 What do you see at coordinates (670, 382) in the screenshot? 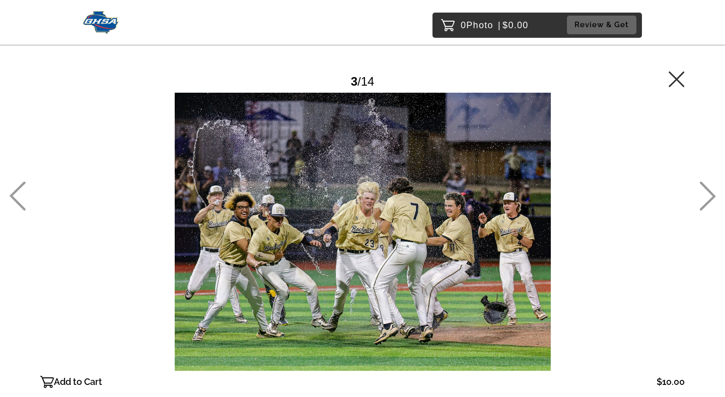
I see `p: $10.00` at bounding box center [670, 382].